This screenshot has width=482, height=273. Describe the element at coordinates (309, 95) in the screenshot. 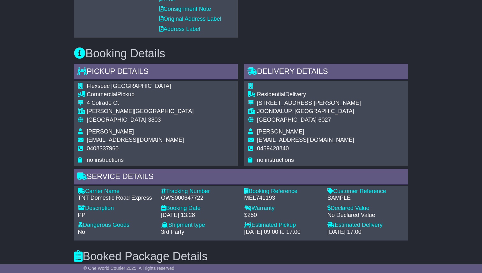

I see `div: Delivery` at that location.